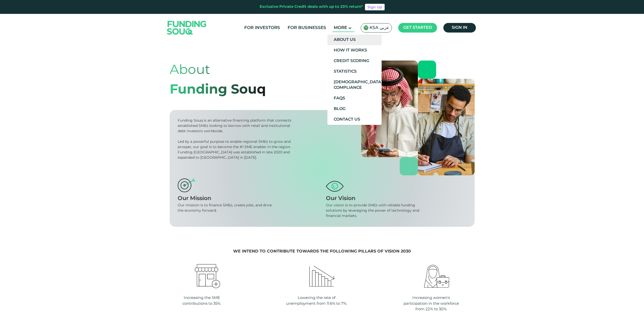 The image size is (644, 335). Describe the element at coordinates (218, 90) in the screenshot. I see `div: Funding Souq` at that location.